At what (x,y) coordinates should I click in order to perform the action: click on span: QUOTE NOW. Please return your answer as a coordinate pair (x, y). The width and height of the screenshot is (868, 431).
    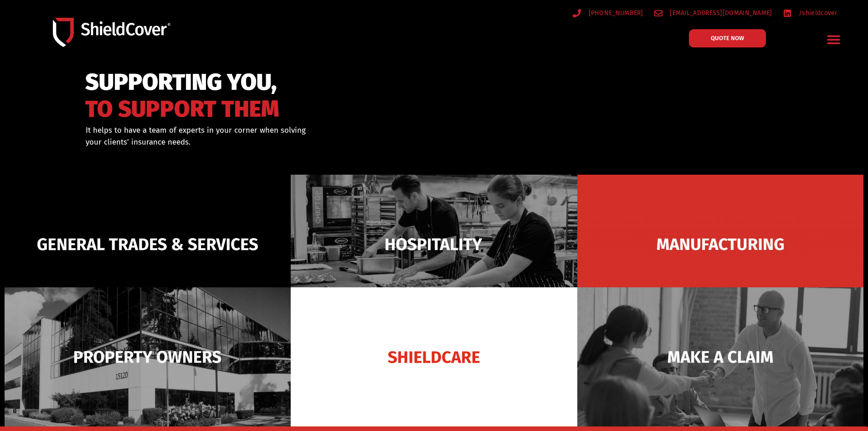
    Looking at the image, I should click on (727, 38).